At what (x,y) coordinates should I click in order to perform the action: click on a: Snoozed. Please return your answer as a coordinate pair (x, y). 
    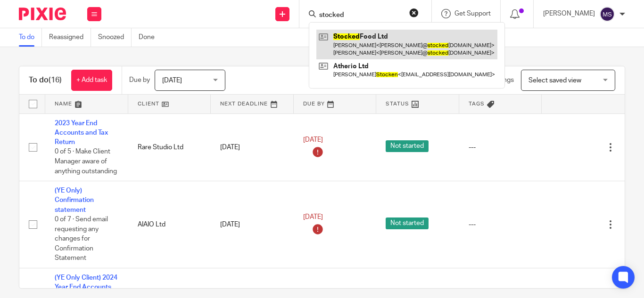
    Looking at the image, I should click on (114, 37).